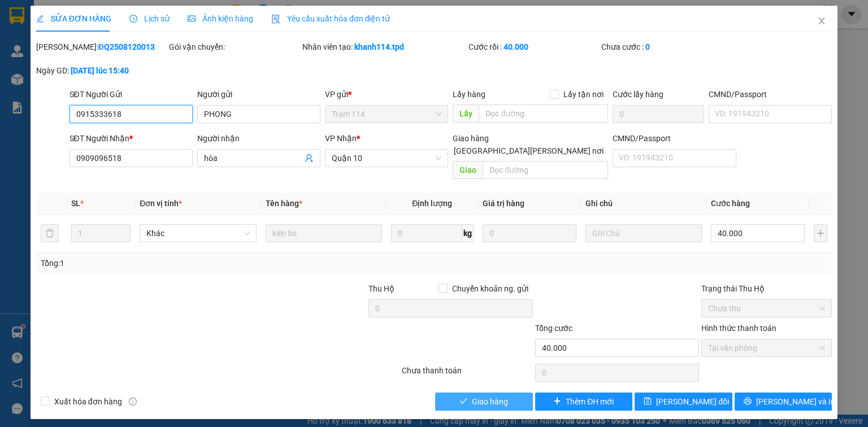 The image size is (868, 427). I want to click on div: Cước rồi :, so click(534, 47).